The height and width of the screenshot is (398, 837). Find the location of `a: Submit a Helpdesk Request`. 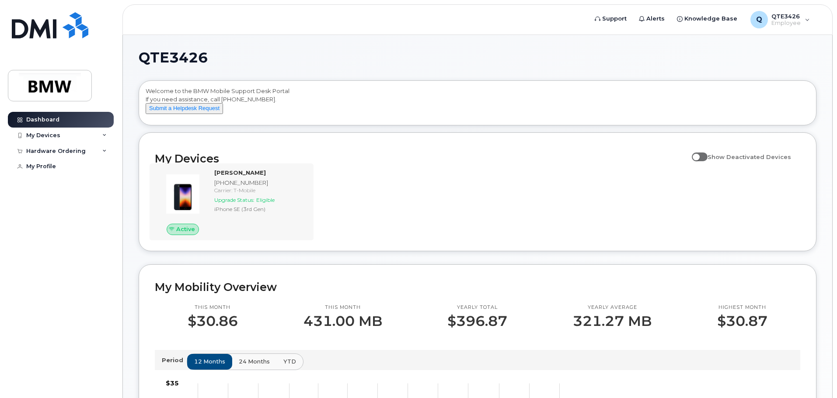

a: Submit a Helpdesk Request is located at coordinates (184, 108).